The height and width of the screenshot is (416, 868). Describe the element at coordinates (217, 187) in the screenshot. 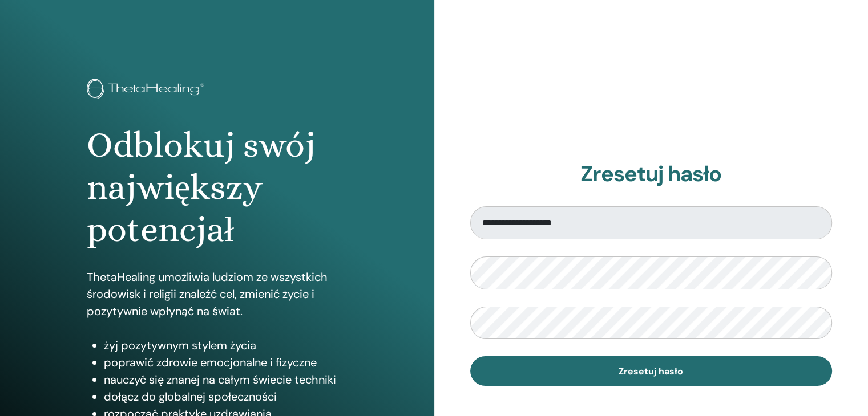

I see `h1: Odblokuj swój największy potencjał` at that location.